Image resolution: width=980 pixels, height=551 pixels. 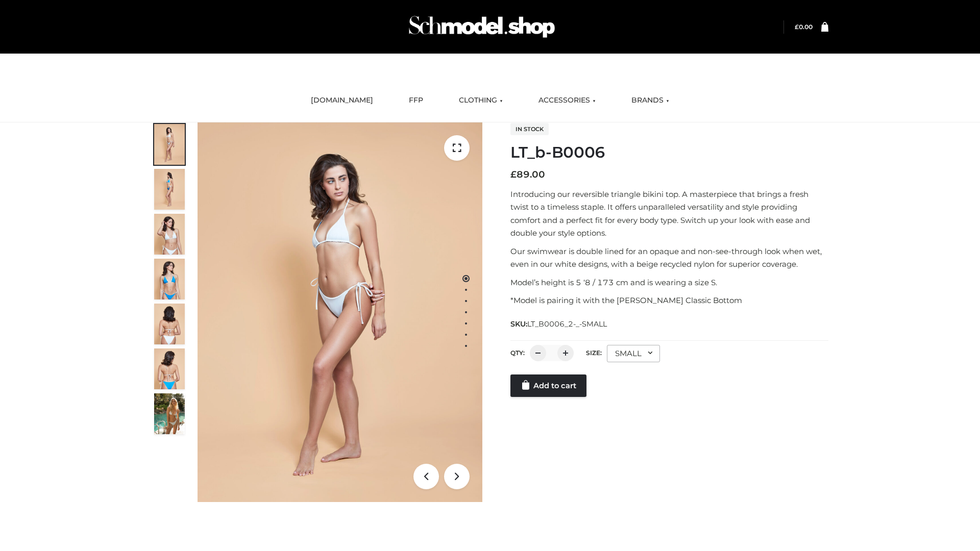 What do you see at coordinates (670, 152) in the screenshot?
I see `h1: LT_b-B0006` at bounding box center [670, 152].